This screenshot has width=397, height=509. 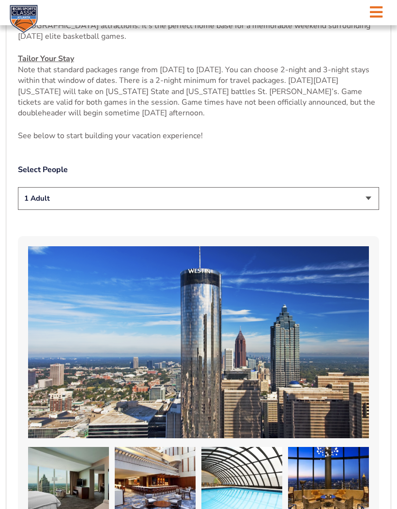 What do you see at coordinates (24, 19) in the screenshot?
I see `img: CBS Sports Classic` at bounding box center [24, 19].